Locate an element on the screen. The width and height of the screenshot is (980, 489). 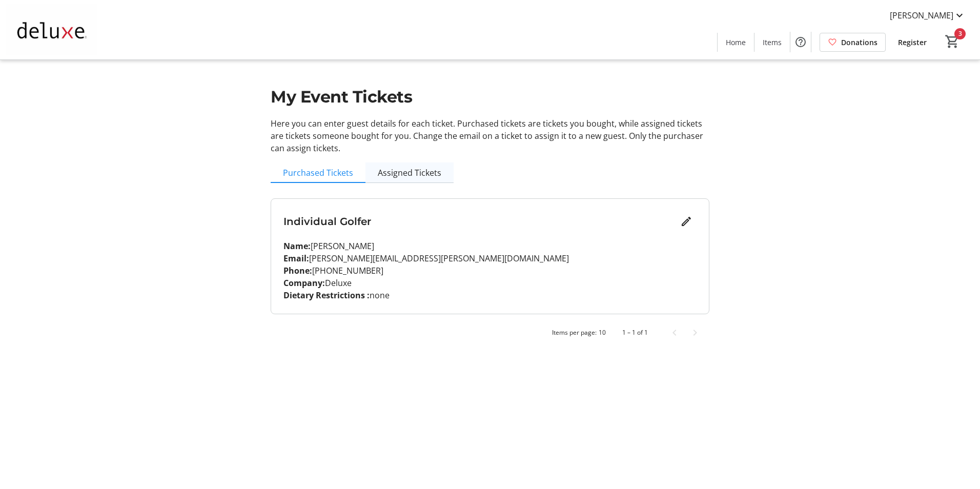
a: Register is located at coordinates (913, 42).